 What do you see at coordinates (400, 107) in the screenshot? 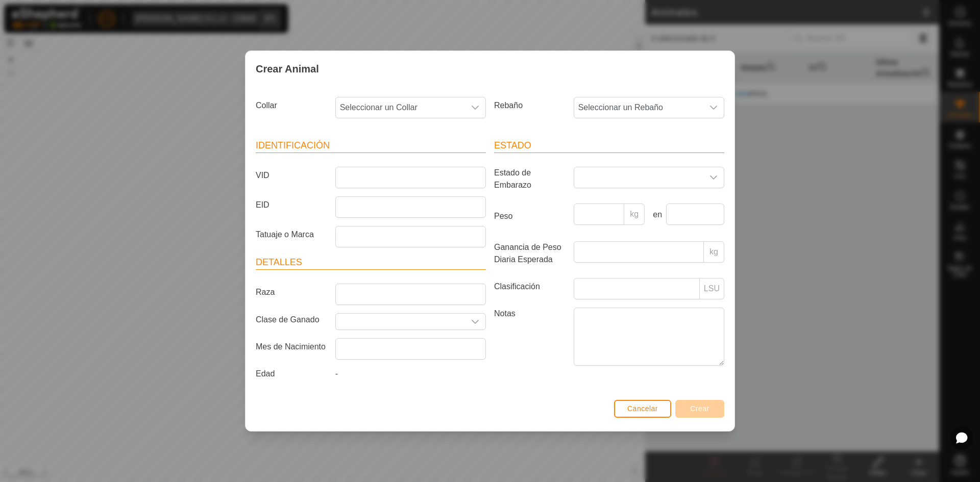
I see `span: Seleccionar un Collar` at bounding box center [400, 107].